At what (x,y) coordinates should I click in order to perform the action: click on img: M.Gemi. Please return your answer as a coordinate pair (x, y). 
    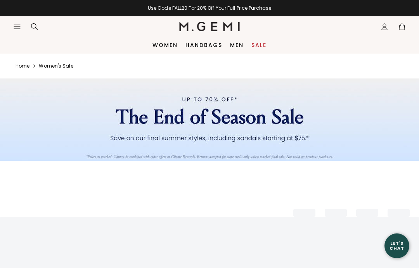
    Looking at the image, I should click on (210, 26).